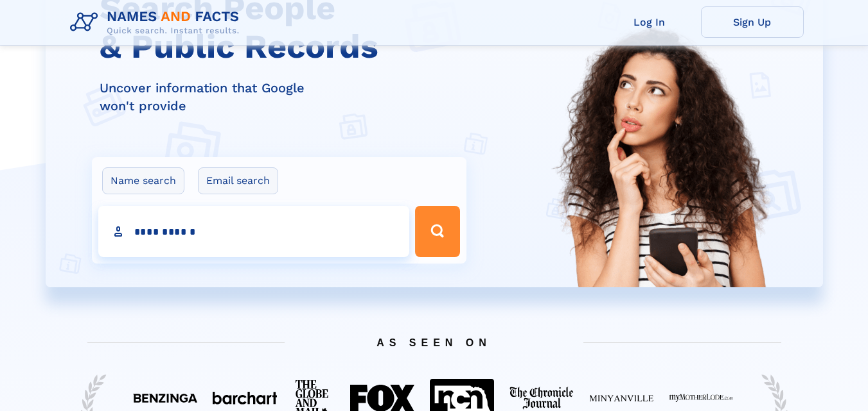 This screenshot has width=868, height=411. Describe the element at coordinates (662, 187) in the screenshot. I see `img: Search People and Public records` at that location.